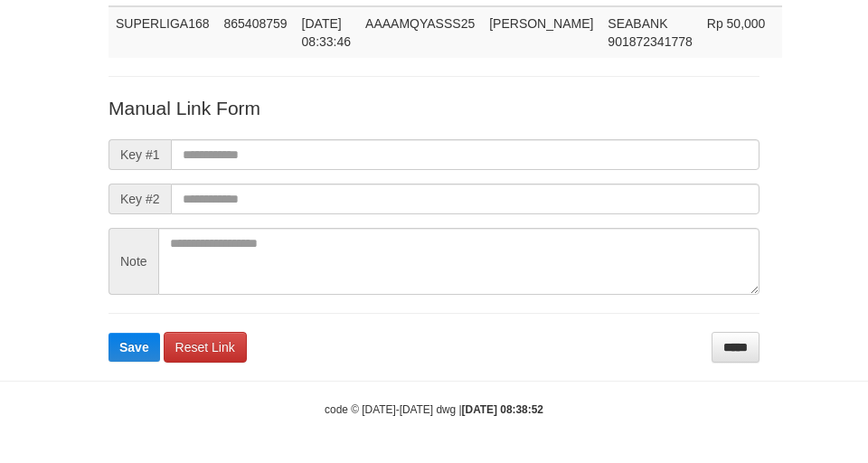 Image resolution: width=868 pixels, height=463 pixels. Describe the element at coordinates (205, 347) in the screenshot. I see `a: Reset Link` at that location.